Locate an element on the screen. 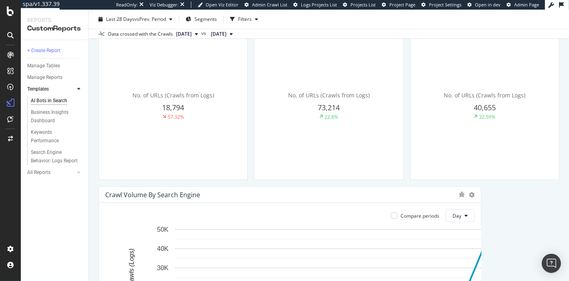 The width and height of the screenshot is (569, 281). span: Segments is located at coordinates (206, 19).